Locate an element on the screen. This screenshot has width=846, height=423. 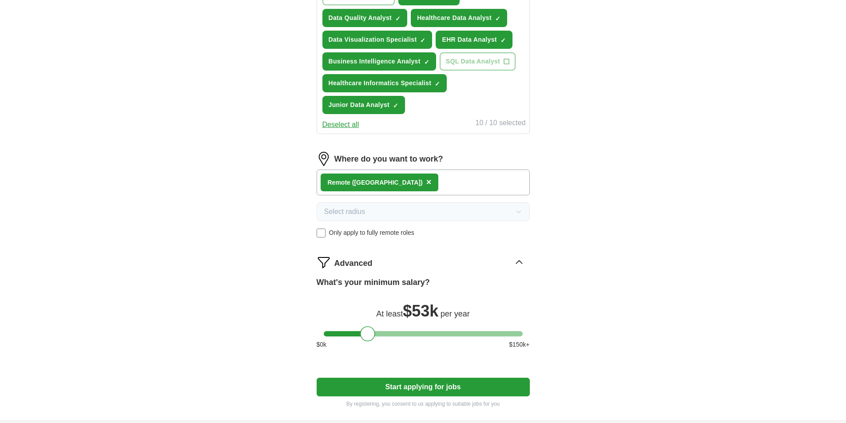
img: location.png is located at coordinates (324, 159).